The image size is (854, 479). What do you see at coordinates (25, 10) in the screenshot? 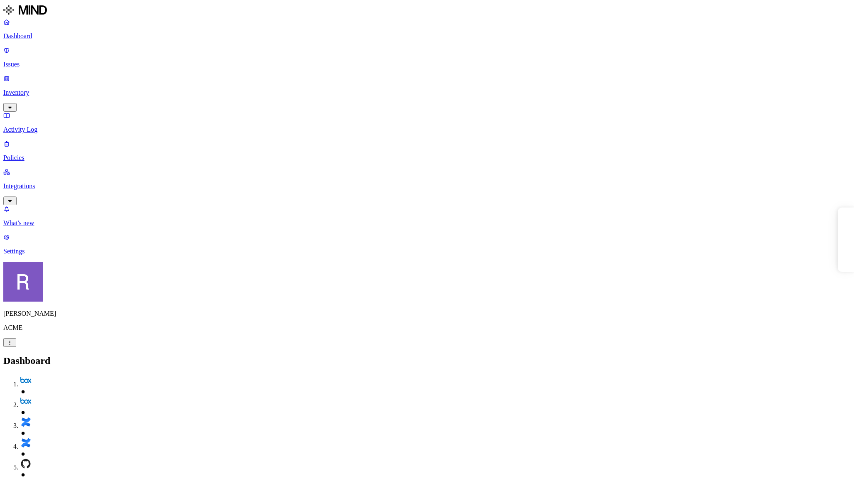
I see `img: MIND` at bounding box center [25, 10].